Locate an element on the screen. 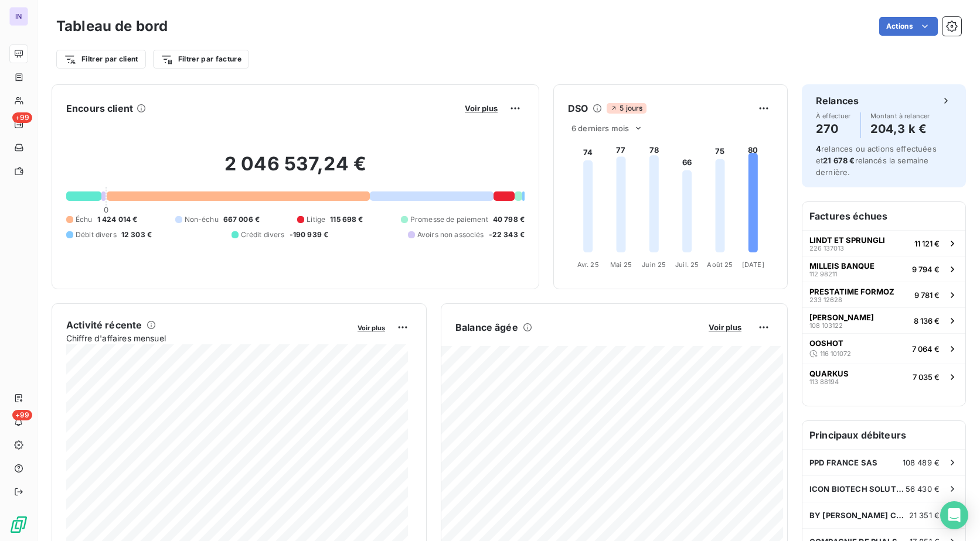 Image resolution: width=980 pixels, height=541 pixels. span: Débit divers is located at coordinates (96, 235).